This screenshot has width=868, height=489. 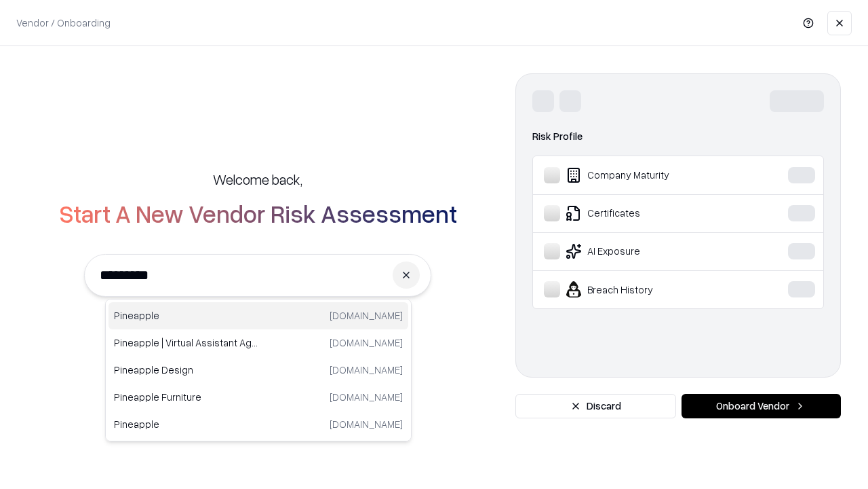 I want to click on button: Discard, so click(x=596, y=406).